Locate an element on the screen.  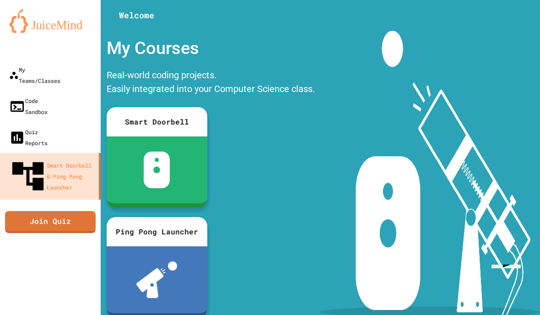
div: My Courses is located at coordinates (211, 48).